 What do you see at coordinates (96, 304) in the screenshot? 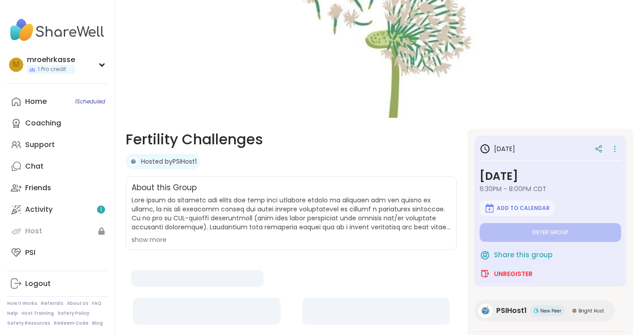
I see `a: FAQ` at bounding box center [96, 304].